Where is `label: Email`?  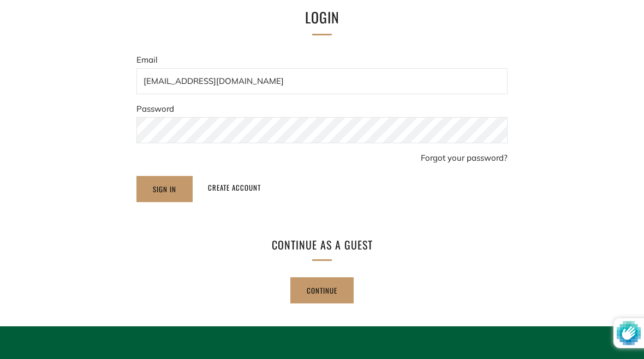
label: Email is located at coordinates (147, 60).